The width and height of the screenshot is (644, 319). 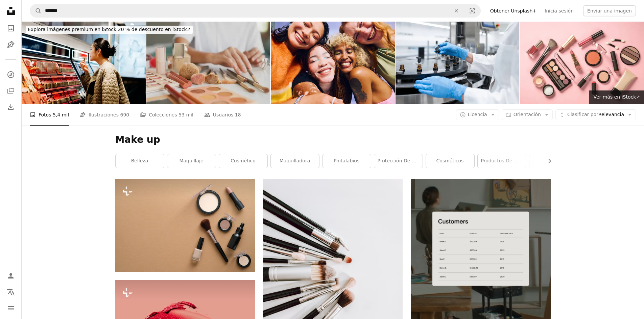 What do you see at coordinates (84, 63) in the screenshot?
I see `img: Mujeres asiáticas hermosas probándose lápices labiales mientras compran productos de maquillaje e...` at bounding box center [84, 63].